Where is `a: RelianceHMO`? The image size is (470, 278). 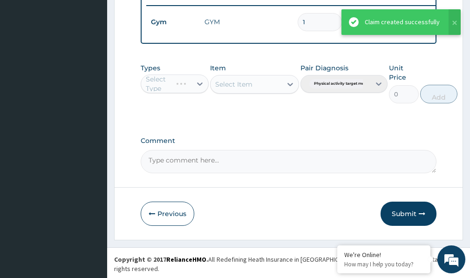
a: RelianceHMO is located at coordinates (186, 260).